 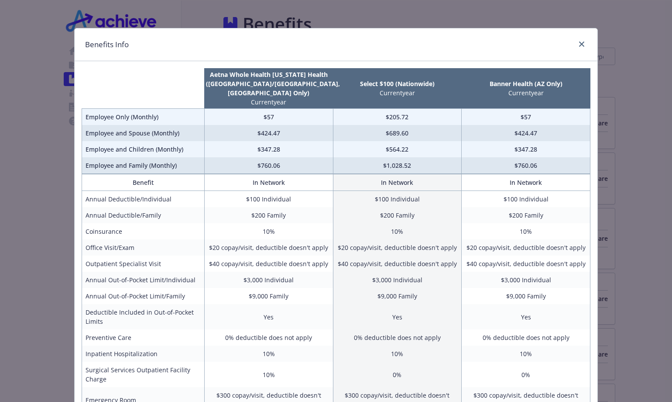 I want to click on a: close, so click(x=582, y=44).